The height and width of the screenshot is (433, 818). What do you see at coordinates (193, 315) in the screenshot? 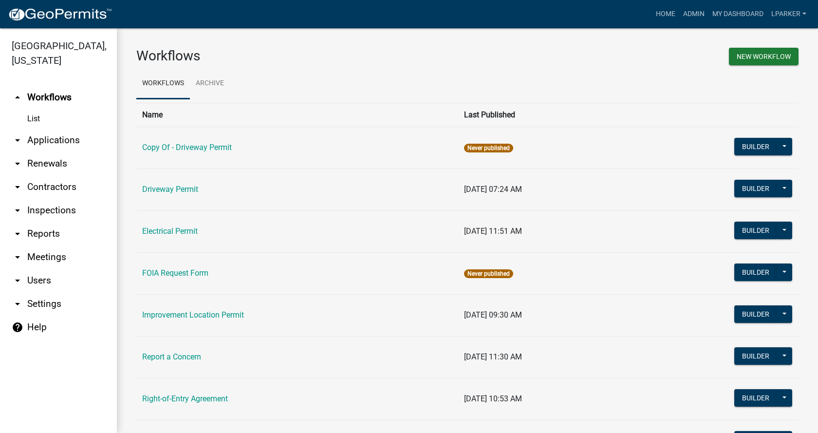
I see `a: Improvement Location Permit` at bounding box center [193, 315].